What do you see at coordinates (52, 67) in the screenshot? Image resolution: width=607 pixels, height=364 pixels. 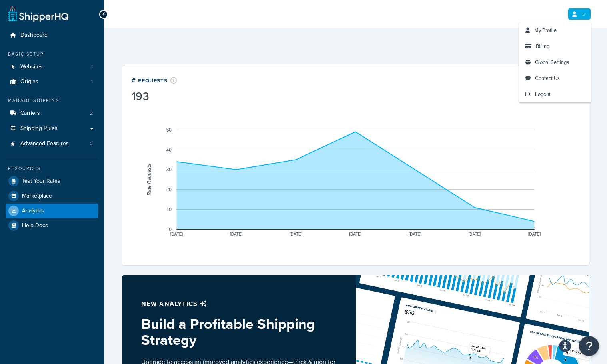 I see `a: Websites1` at bounding box center [52, 67].